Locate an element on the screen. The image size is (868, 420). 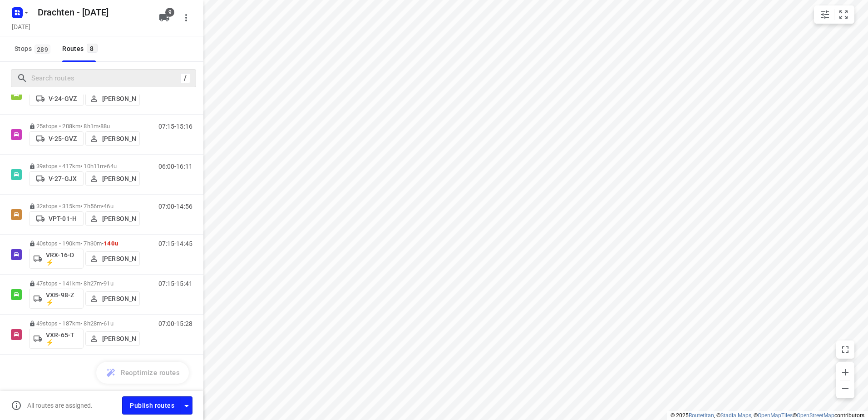
button: VXB-98-Z ⚡ is located at coordinates (56, 299).